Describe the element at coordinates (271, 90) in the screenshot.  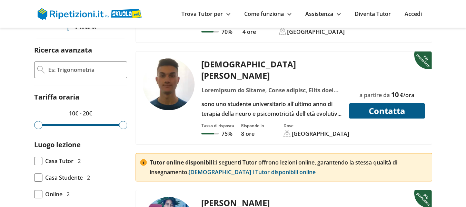
I see `div: Loremipsum do Sitame, Conse adipisc, Elits doeius, Temporin, Utlabor etdolore, Magnaaliqu, Eni (a...` at that location.